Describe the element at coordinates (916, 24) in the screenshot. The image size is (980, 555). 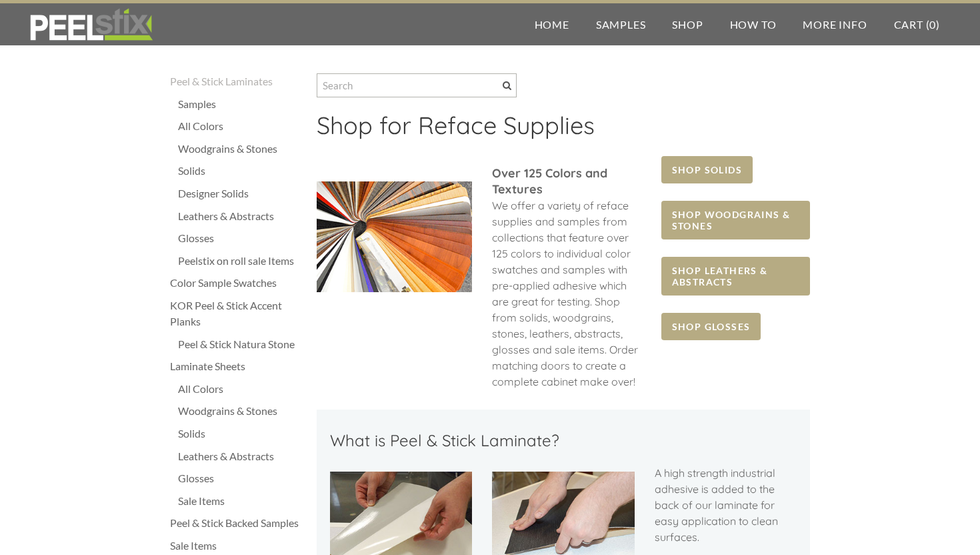
I see `a: Cart (0)` at that location.